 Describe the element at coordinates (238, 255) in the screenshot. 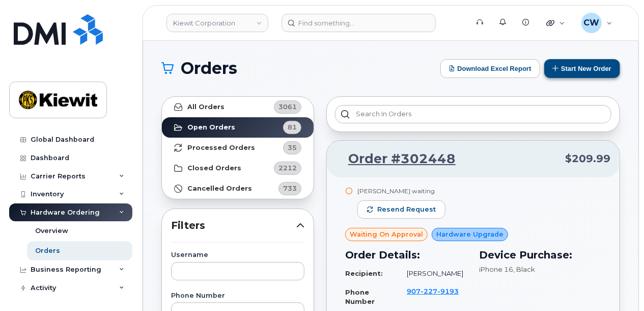

I see `label: Username` at that location.